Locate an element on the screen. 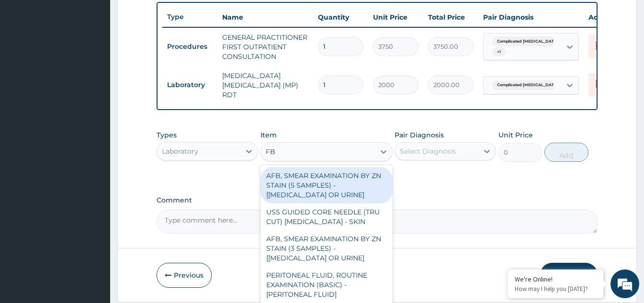 Image resolution: width=644 pixels, height=303 pixels. th: Quantity is located at coordinates (341, 17).